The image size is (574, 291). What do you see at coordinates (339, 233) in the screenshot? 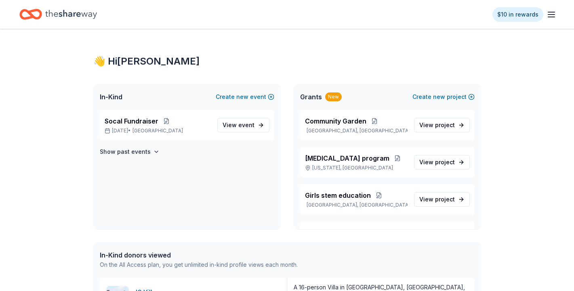
I see `span: After school program` at bounding box center [339, 233].